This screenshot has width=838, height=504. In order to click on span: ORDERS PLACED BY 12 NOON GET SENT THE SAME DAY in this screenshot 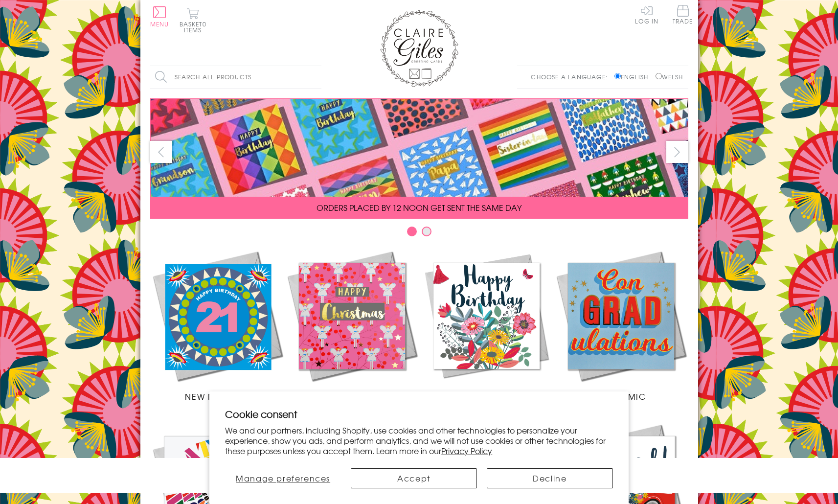, I will do `click(419, 208)`.